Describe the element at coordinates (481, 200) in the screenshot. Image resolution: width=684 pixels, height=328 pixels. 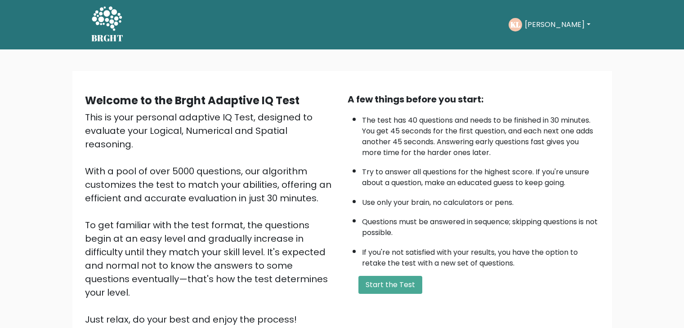
I see `li: Use only your brain, no calculators or pens.` at that location.